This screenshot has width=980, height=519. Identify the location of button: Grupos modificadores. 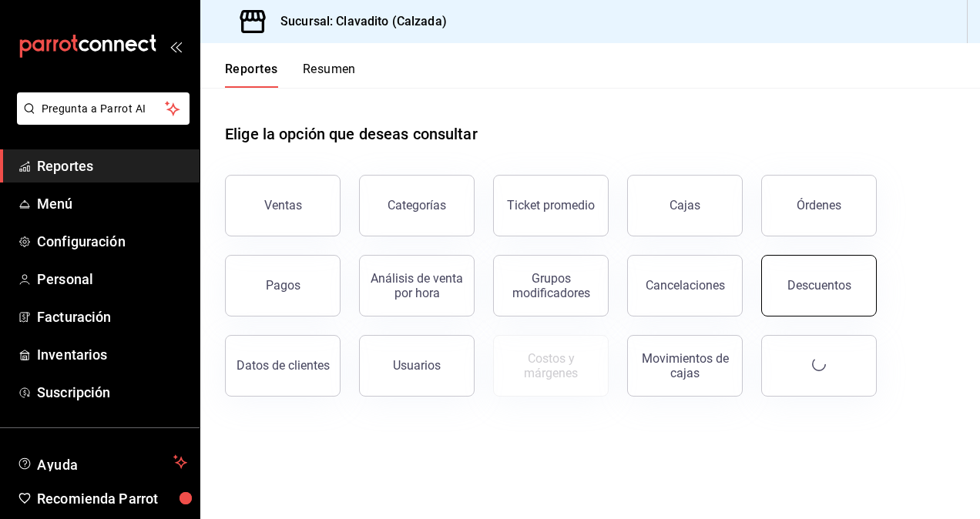
(551, 285).